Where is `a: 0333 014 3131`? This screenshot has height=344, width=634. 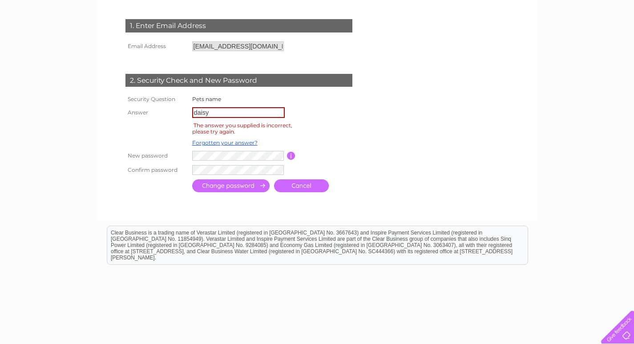 a: 0333 014 3131 is located at coordinates (497, 10).